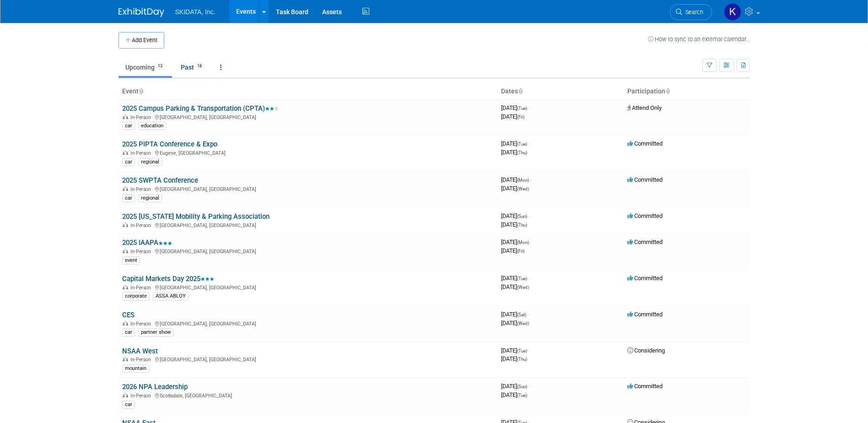 This screenshot has width=868, height=423. I want to click on div: corporate, so click(136, 296).